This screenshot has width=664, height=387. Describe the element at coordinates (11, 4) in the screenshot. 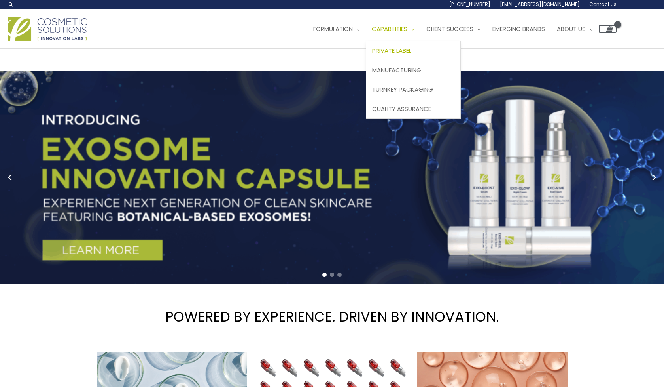

I see `a: Search icon link` at that location.